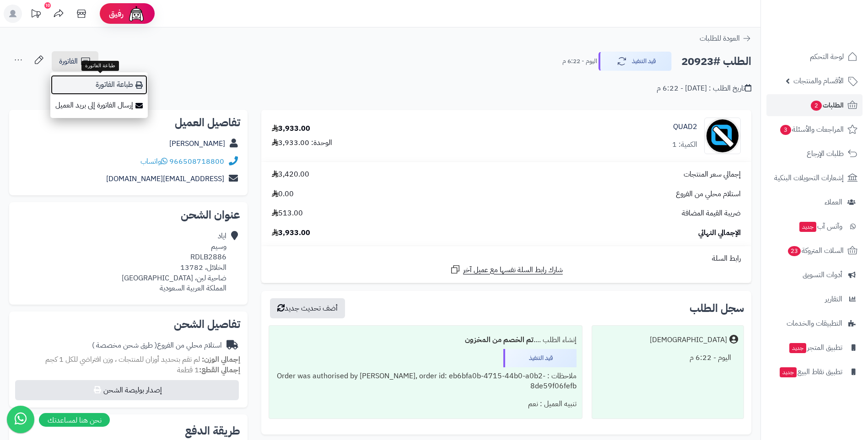 This screenshot has height=440, width=868. What do you see at coordinates (816, 106) in the screenshot?
I see `span: 2` at bounding box center [816, 106].